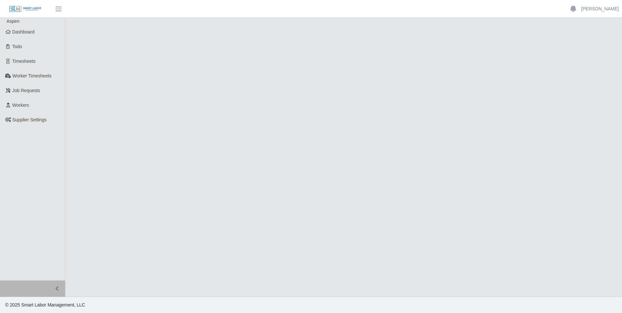  What do you see at coordinates (17, 47) in the screenshot?
I see `span: Todo` at bounding box center [17, 47].